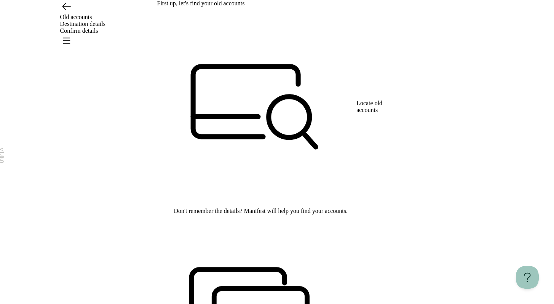 Image resolution: width=554 pixels, height=304 pixels. I want to click on button: Open menu, so click(66, 40).